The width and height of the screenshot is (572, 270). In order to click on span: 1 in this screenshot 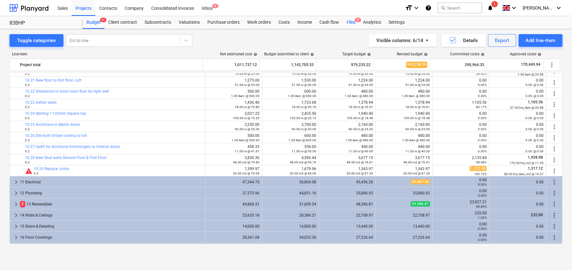, I will do `click(495, 4)`.